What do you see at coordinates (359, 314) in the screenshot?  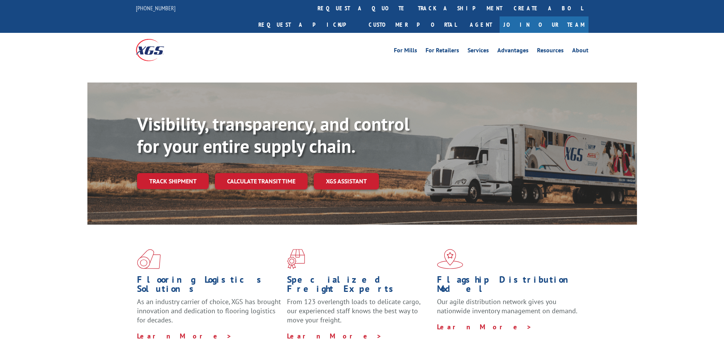 I see `p: From 123 overlength loads to delicate cargo, our experienced staff knows the best way to move you...` at bounding box center [359, 314].